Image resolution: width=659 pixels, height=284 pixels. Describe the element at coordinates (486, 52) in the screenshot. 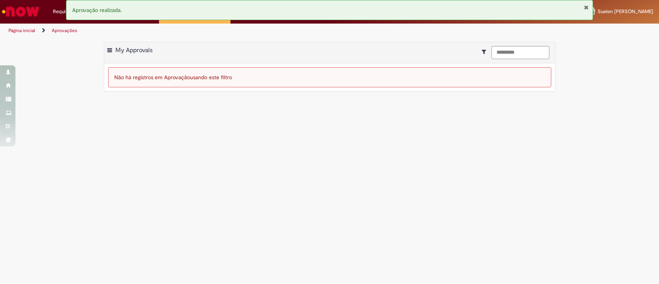

I see `i: Mostrar filtros para: Suas Solicitações` at that location.